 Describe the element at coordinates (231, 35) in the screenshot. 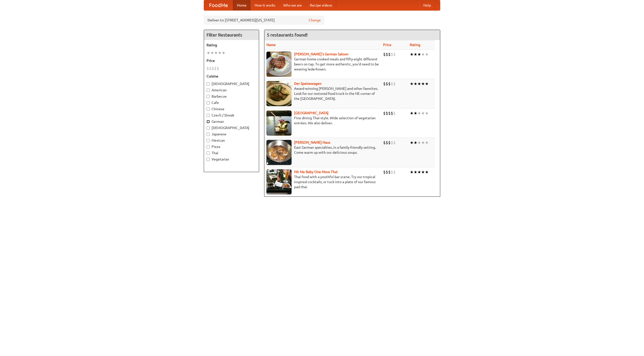

I see `h4: Filter Restaurants` at that location.